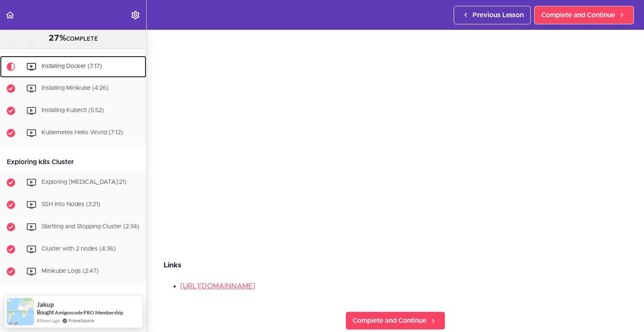 This screenshot has width=644, height=332. Describe the element at coordinates (82, 132) in the screenshot. I see `span: Kubernetes Hello World (7:12)` at that location.